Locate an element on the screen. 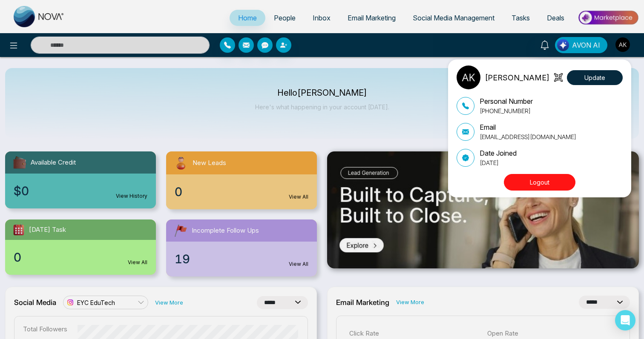  p: Date Joined is located at coordinates (498, 153).